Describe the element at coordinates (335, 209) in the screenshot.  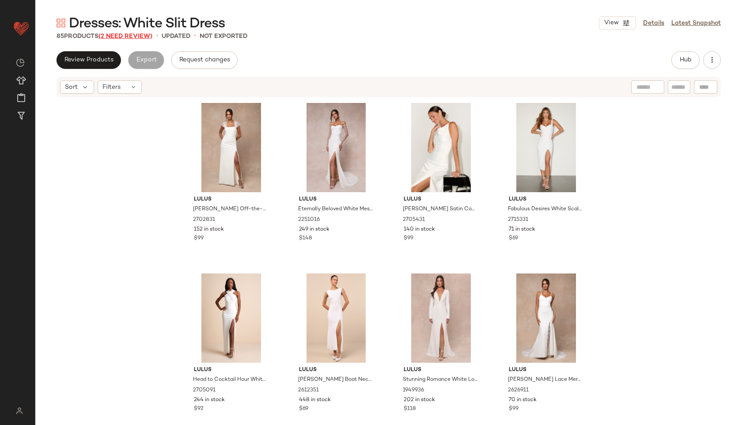
I see `span: Eternally Beloved White Mesh Off-the-Shoulder Pearl Maxi Dress` at that location.